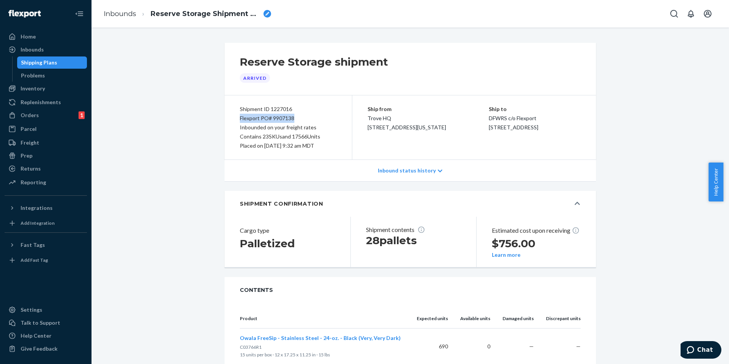  I want to click on div: Add Integration, so click(37, 223).